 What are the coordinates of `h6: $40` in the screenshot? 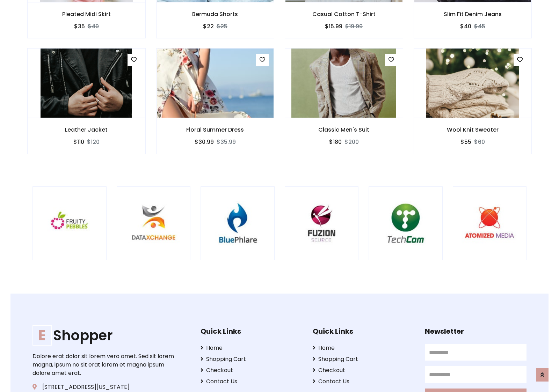 It's located at (466, 26).